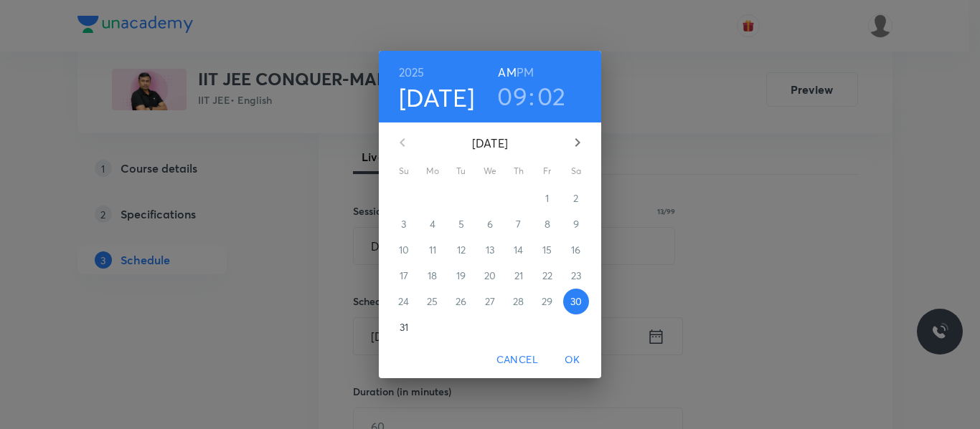 The image size is (980, 429). What do you see at coordinates (412, 73) in the screenshot?
I see `button: 2025` at bounding box center [412, 73].